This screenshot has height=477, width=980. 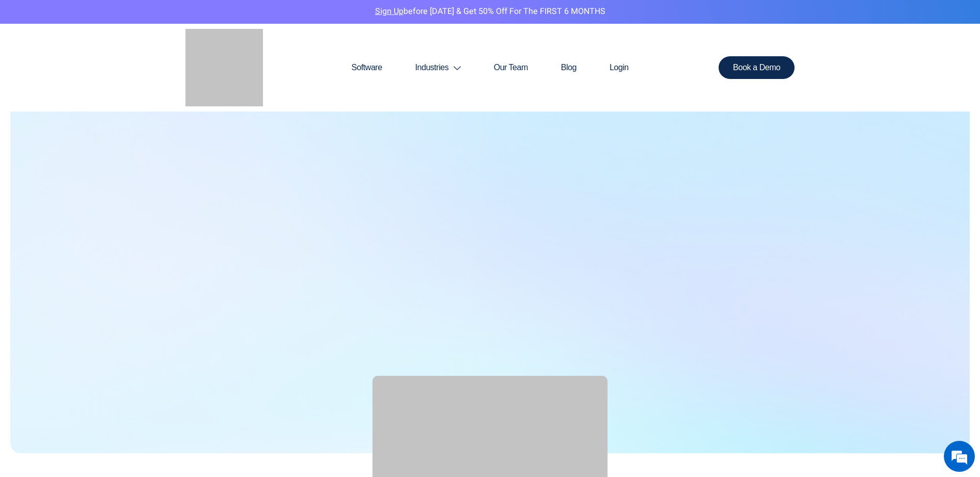 What do you see at coordinates (756, 68) in the screenshot?
I see `span: Book a Demo` at bounding box center [756, 68].